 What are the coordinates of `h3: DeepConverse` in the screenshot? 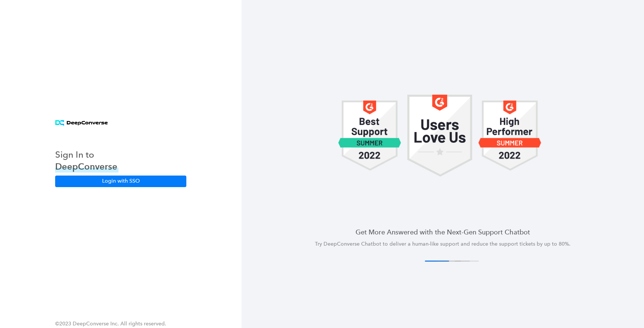 It's located at (87, 167).